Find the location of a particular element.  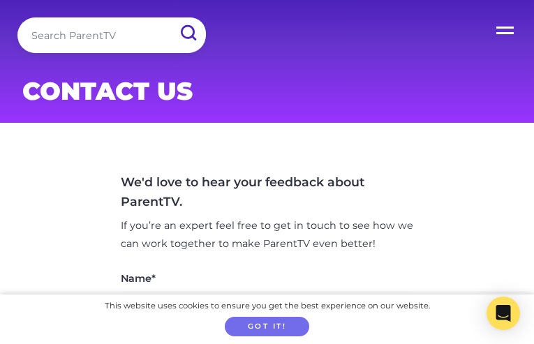

div: This website uses cookies to ensure you get the best experience on our website. is located at coordinates (268, 306).